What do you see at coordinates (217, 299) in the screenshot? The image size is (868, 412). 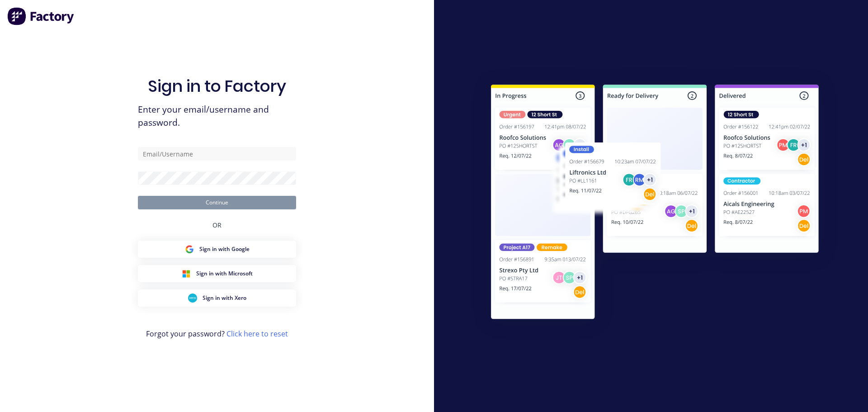 I see `button: Xero Sign inSign in with Xero` at bounding box center [217, 299].